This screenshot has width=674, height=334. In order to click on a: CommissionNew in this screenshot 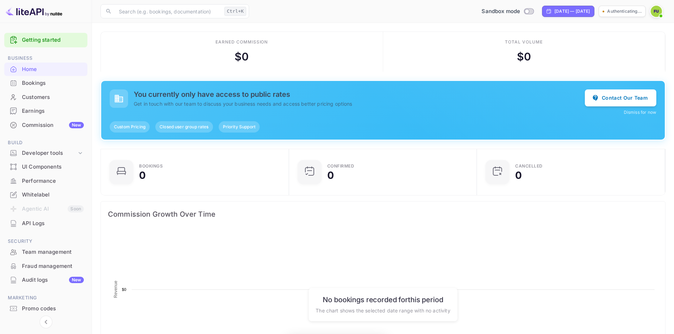, I will do `click(46, 125)`.